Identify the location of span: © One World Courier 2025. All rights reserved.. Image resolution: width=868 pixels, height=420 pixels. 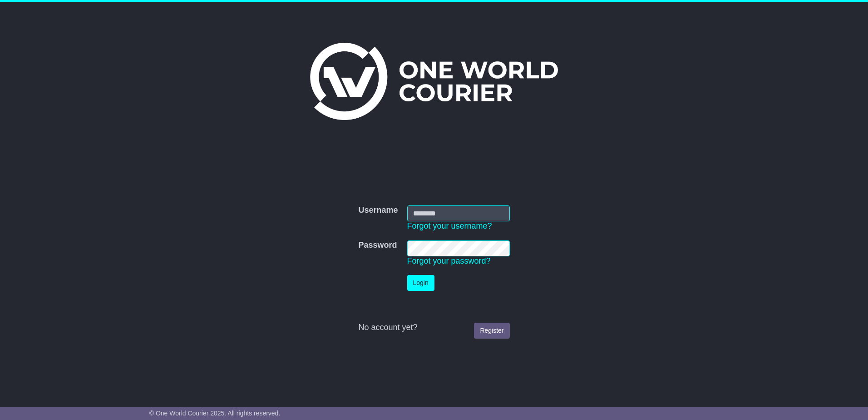
(214, 413).